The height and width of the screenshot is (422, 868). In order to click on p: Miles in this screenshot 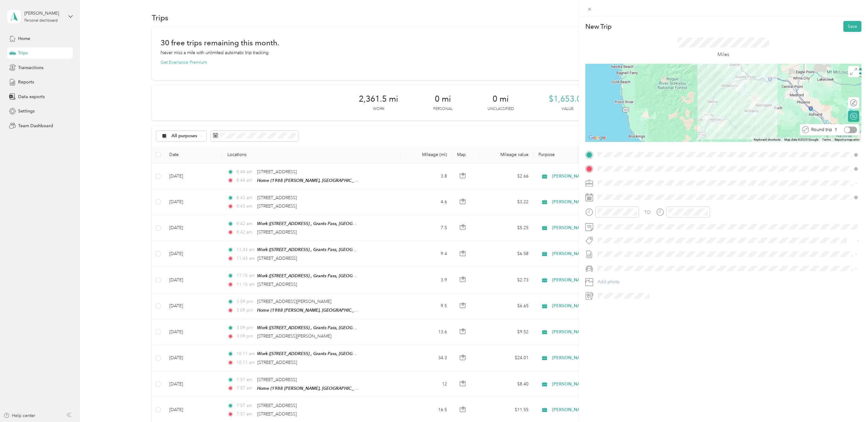, I will do `click(724, 55)`.